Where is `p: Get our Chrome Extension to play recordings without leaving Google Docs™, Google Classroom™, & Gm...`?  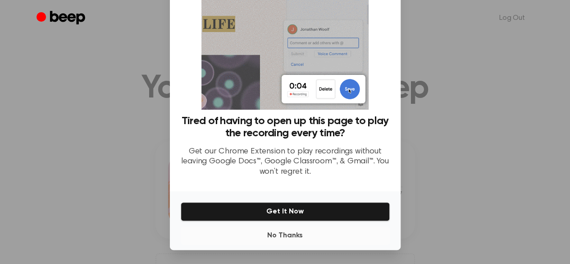
p: Get our Chrome Extension to play recordings without leaving Google Docs™, Google Classroom™, & Gm... is located at coordinates (285, 162).